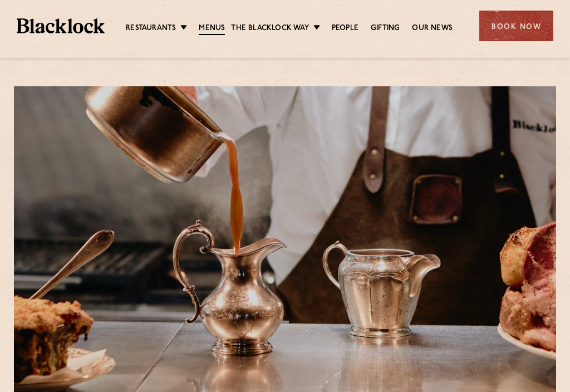 This screenshot has height=392, width=570. Describe the element at coordinates (269, 28) in the screenshot. I see `a: The Blacklock Way` at that location.